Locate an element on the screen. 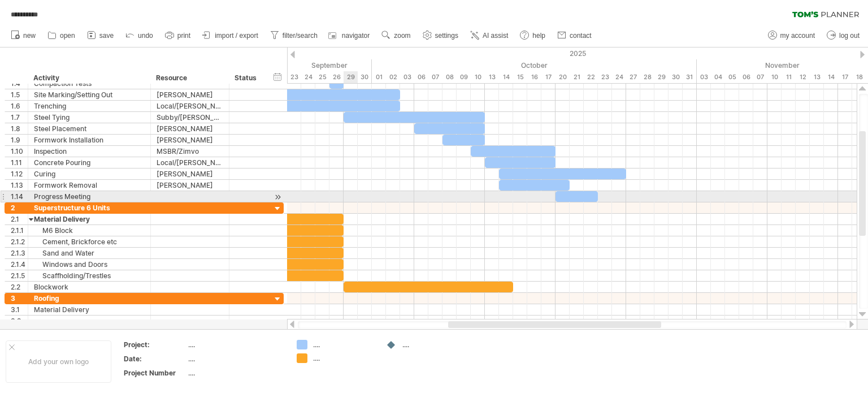  div: Wednesday, 1 October 2025 is located at coordinates (379, 77).